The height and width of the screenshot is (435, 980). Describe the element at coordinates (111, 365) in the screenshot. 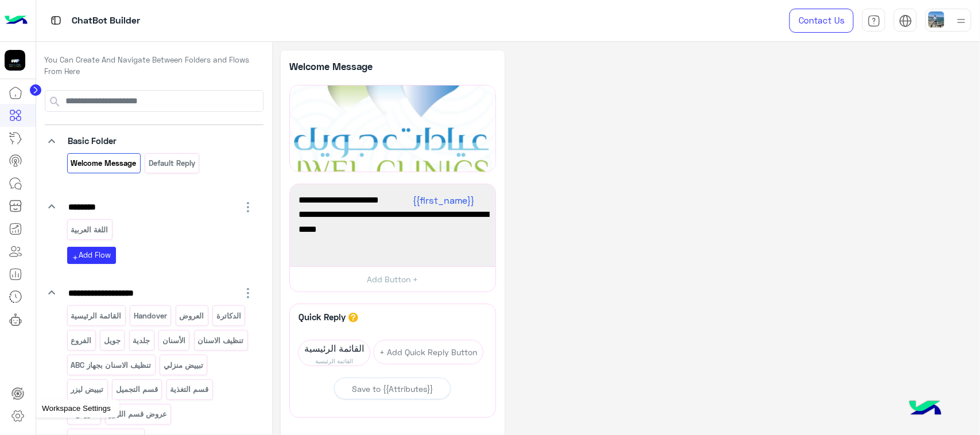

I see `p: تنظيف الاسنان بجهاز ABC` at that location.